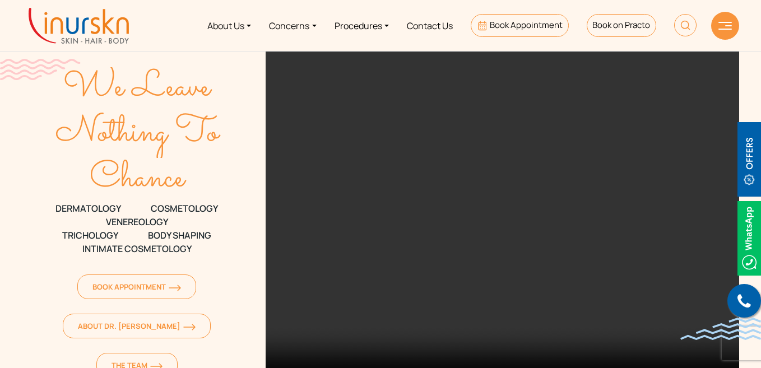 The width and height of the screenshot is (761, 368). Describe the element at coordinates (622, 25) in the screenshot. I see `a: Book on Practo` at that location.